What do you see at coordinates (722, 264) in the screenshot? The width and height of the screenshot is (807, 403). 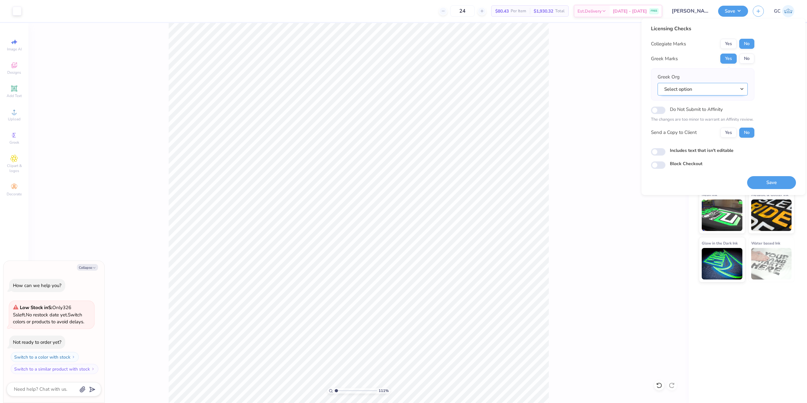 I see `img: Glow in the Dark Ink` at bounding box center [722, 264].